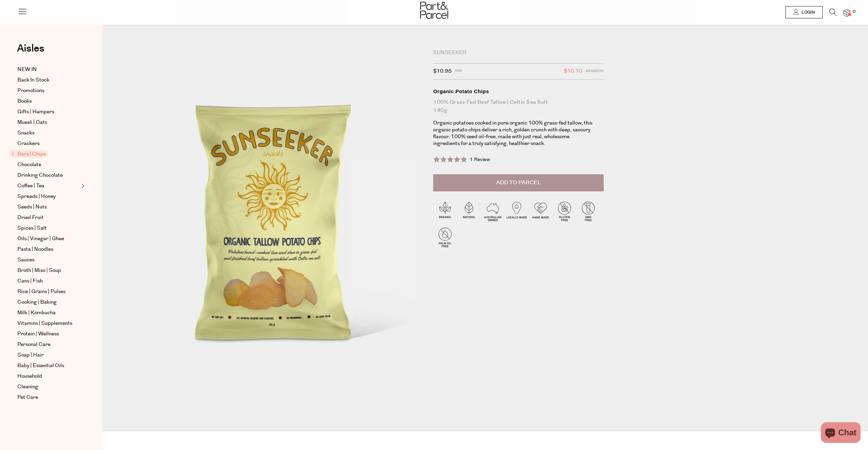 This screenshot has height=450, width=868. I want to click on span: Gifts | Hampers, so click(36, 112).